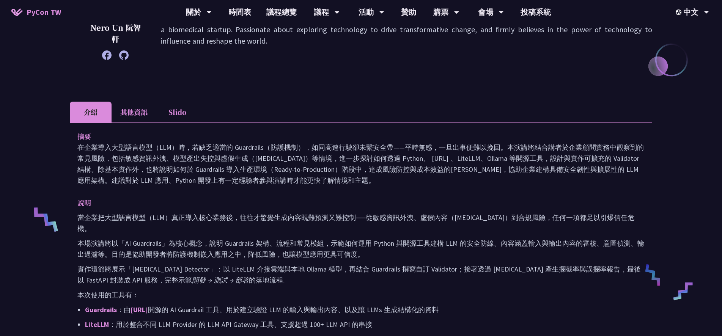 The height and width of the screenshot is (336, 722). I want to click on p: 摘要, so click(353, 136).